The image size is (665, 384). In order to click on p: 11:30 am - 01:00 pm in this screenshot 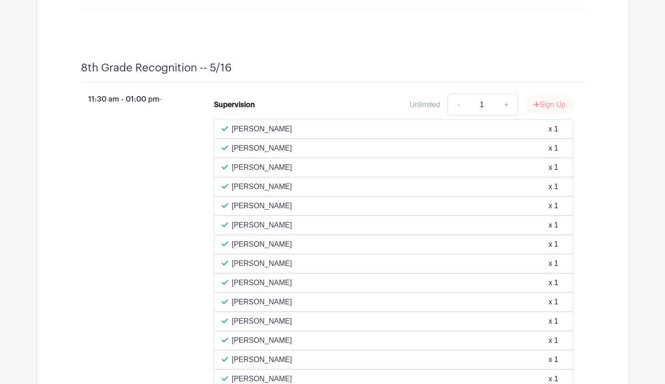, I will do `click(133, 99)`.